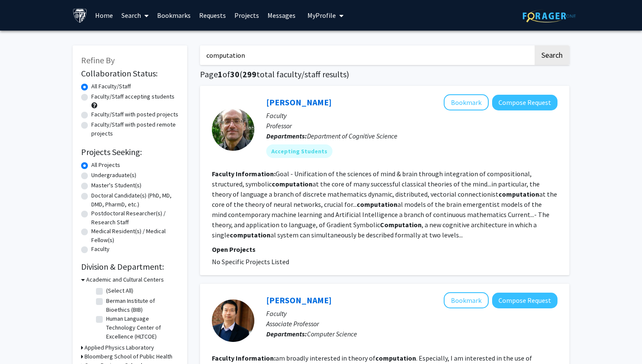 This screenshot has height=364, width=642. Describe the element at coordinates (120, 291) in the screenshot. I see `label: (Select All)` at that location.